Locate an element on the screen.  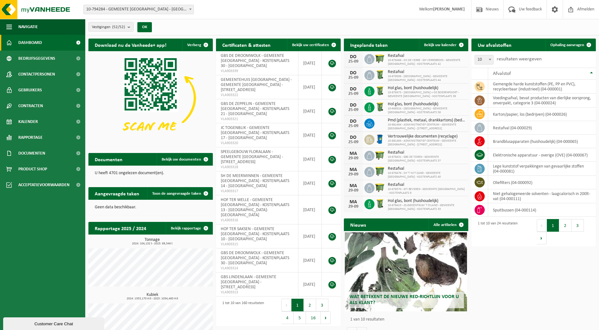
button: OK is located at coordinates (145, 27).